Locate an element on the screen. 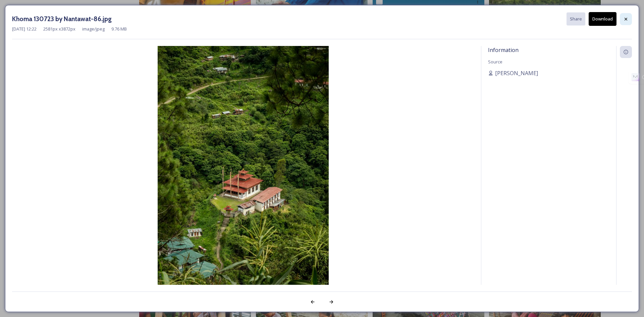  span: Source is located at coordinates (495, 62).